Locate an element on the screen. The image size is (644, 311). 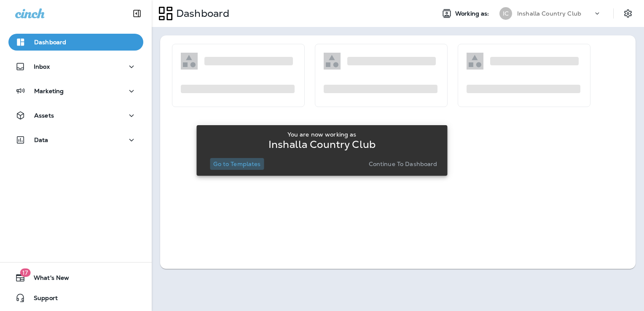
button: Continue to Dashboard is located at coordinates (403, 164).